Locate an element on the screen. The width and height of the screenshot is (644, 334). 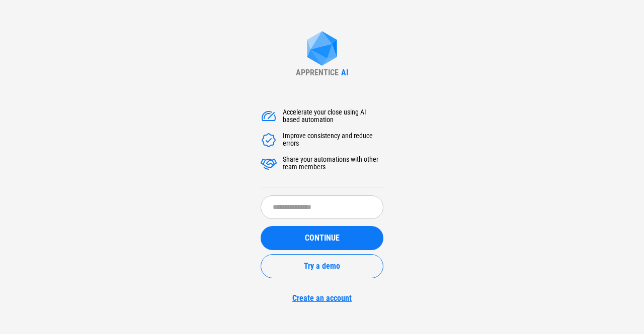
div: APPRENTICE is located at coordinates (317, 72).